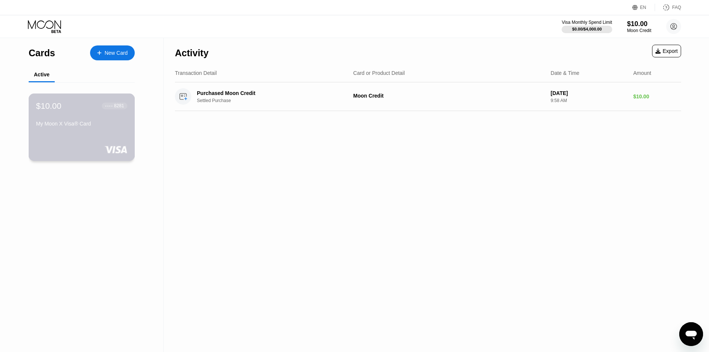 This screenshot has width=709, height=352. I want to click on div: Export, so click(666, 51).